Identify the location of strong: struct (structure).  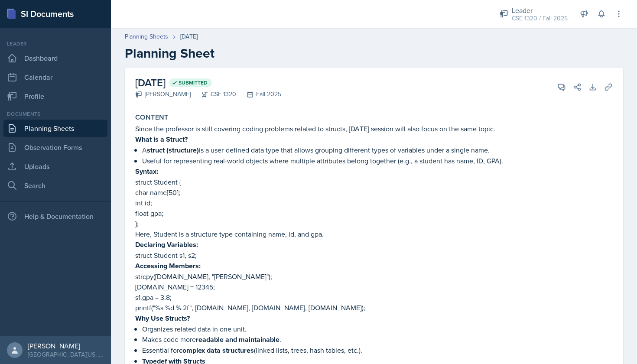
(173, 150).